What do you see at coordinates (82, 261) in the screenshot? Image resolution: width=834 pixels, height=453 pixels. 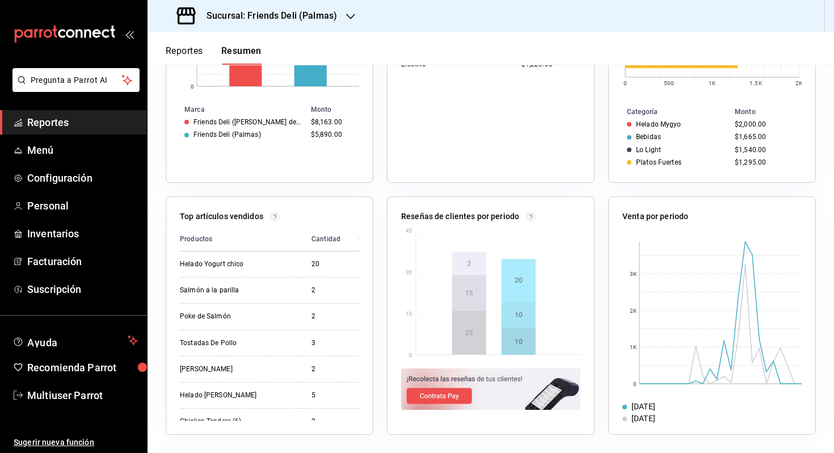 I see `span: Facturación` at bounding box center [82, 261].